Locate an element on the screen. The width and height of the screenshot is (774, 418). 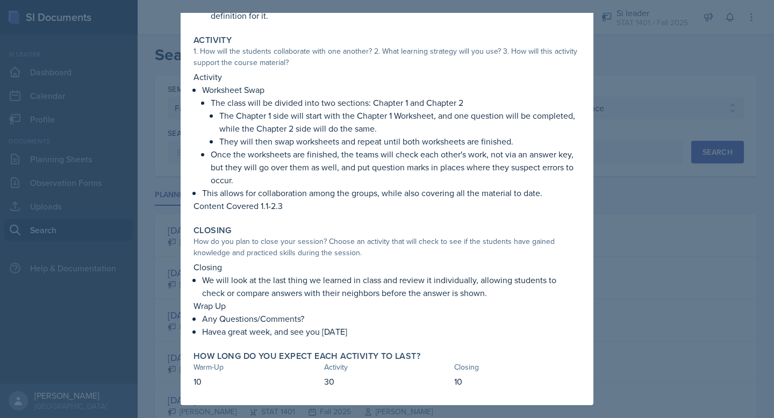
p: Any Questions/Comments? is located at coordinates (391, 319).